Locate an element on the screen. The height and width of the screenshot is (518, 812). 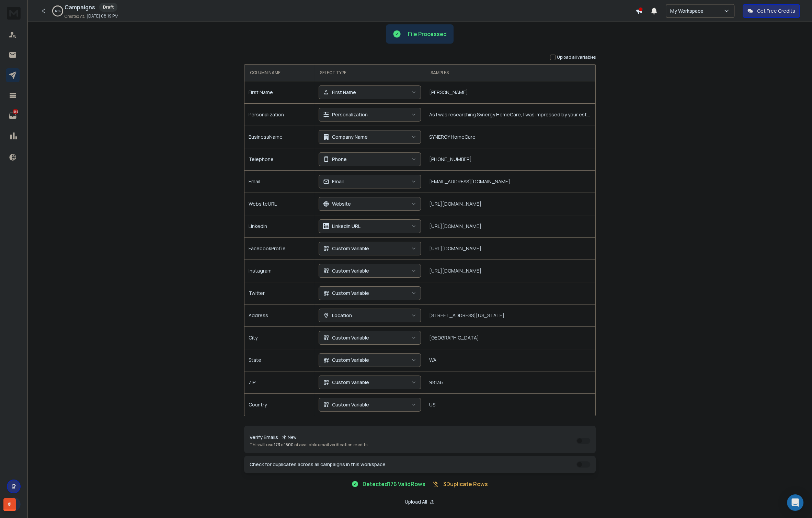
td: State is located at coordinates (279, 360).